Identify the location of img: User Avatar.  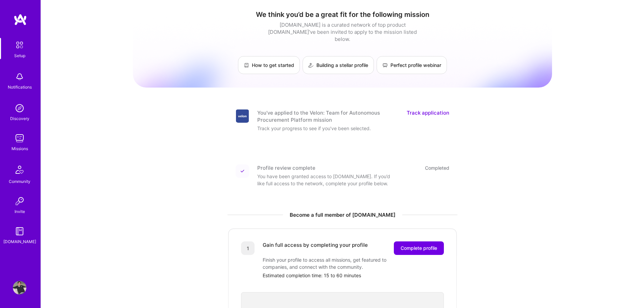
(20, 287).